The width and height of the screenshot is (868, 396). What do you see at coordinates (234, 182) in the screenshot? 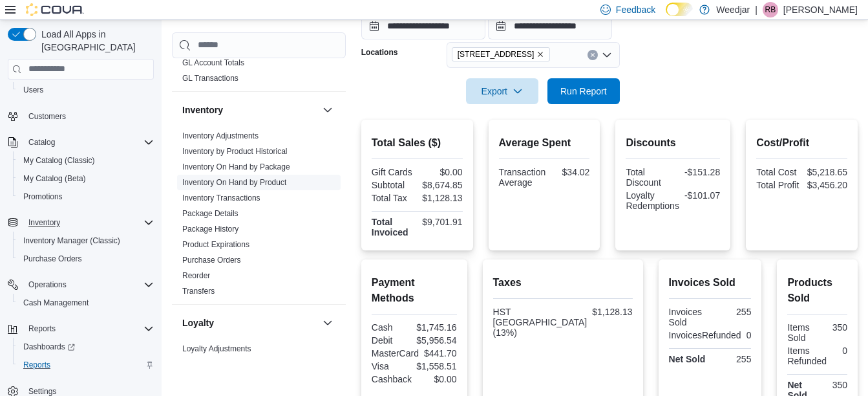
I see `span: Inventory On Hand by Product` at bounding box center [234, 182].